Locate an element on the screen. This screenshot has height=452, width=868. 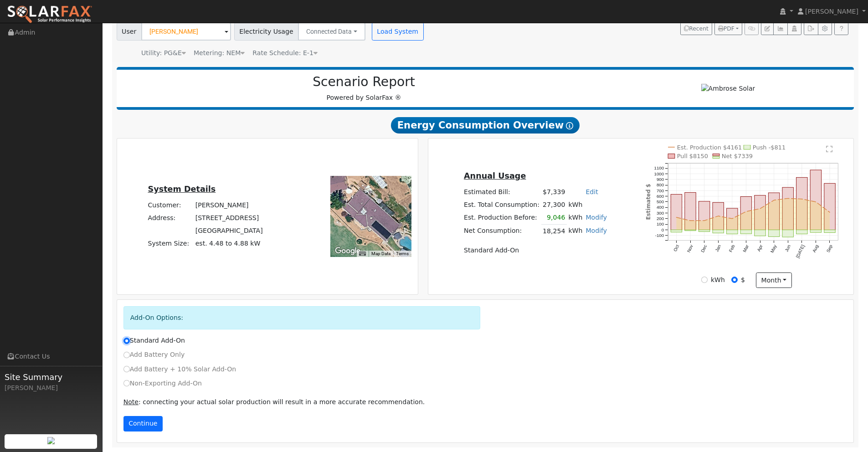
button: Export Interval Data is located at coordinates (811, 29).